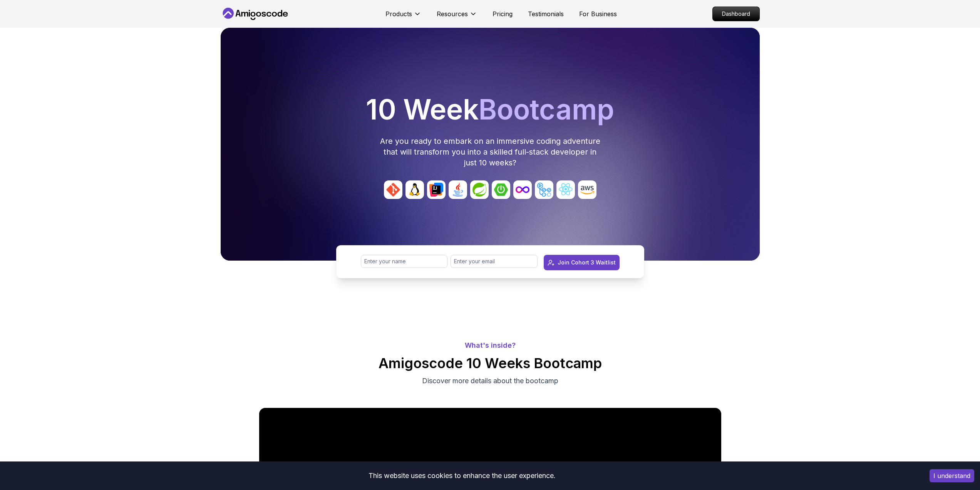 The height and width of the screenshot is (490, 980). What do you see at coordinates (582, 262) in the screenshot?
I see `button: Join Cohort 3 Waitlist` at bounding box center [582, 262].